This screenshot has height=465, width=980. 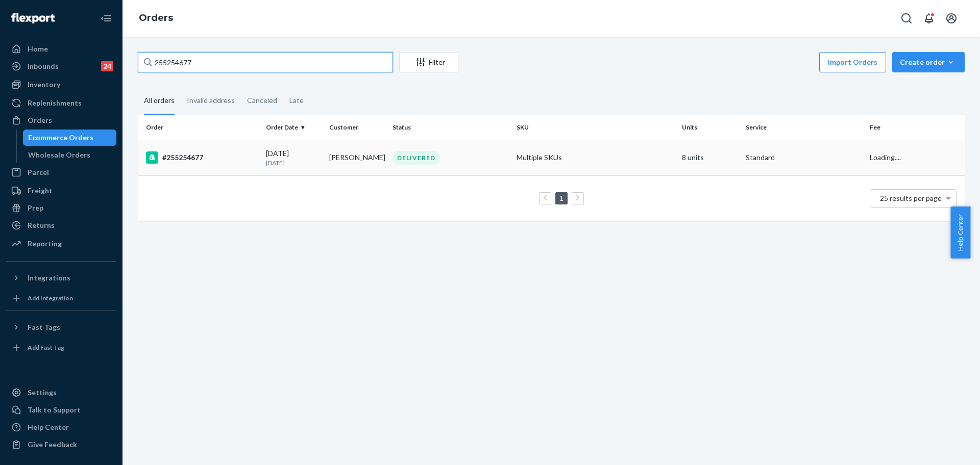 What do you see at coordinates (61, 66) in the screenshot?
I see `a: Inbounds24` at bounding box center [61, 66].